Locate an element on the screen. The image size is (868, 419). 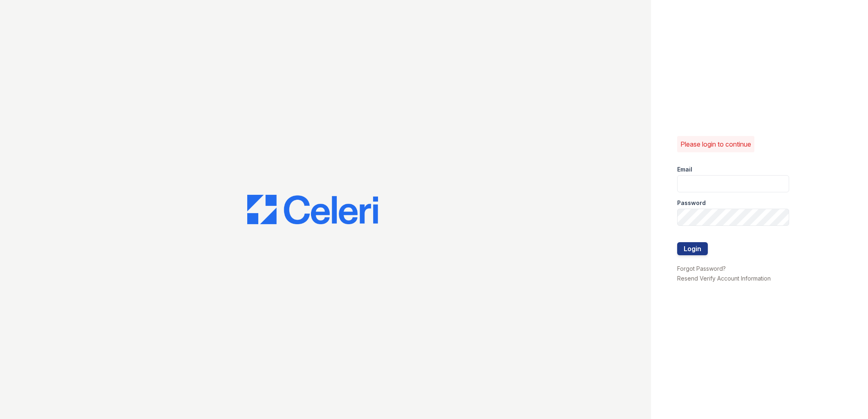
a: Forgot Password? is located at coordinates (702, 268).